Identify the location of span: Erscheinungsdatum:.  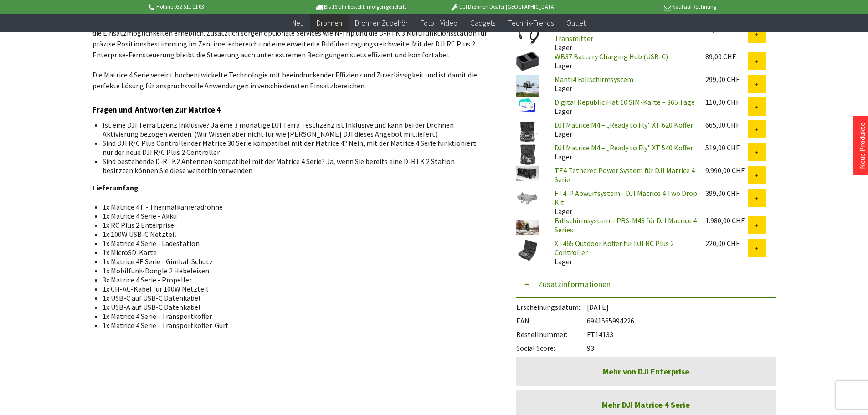
(551, 307).